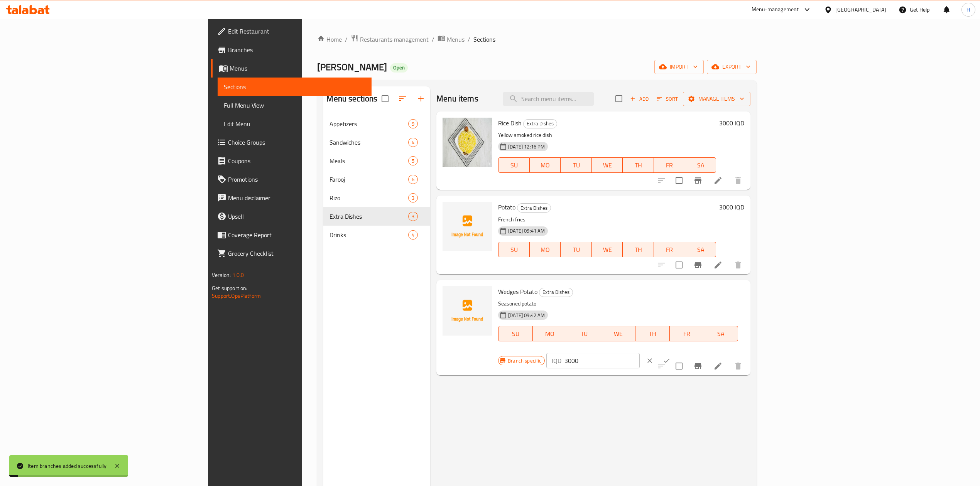  I want to click on div: Menu-management, so click(775, 10).